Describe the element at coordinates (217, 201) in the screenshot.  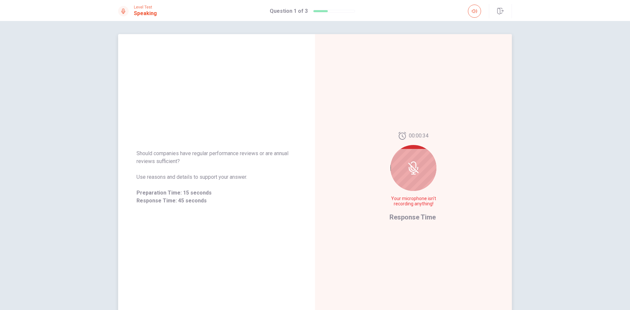
I see `span: Response Time: 45 seconds` at that location.